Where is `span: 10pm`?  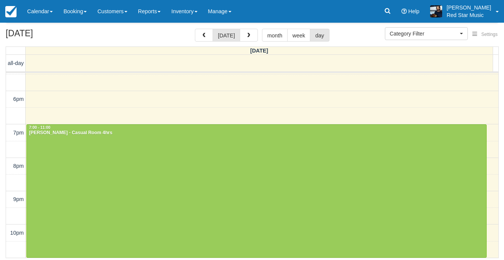
span: 10pm is located at coordinates (17, 232).